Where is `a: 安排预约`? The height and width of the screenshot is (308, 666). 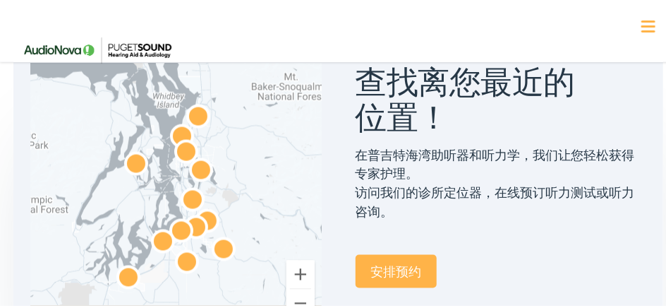
a: 安排预约 is located at coordinates (397, 269).